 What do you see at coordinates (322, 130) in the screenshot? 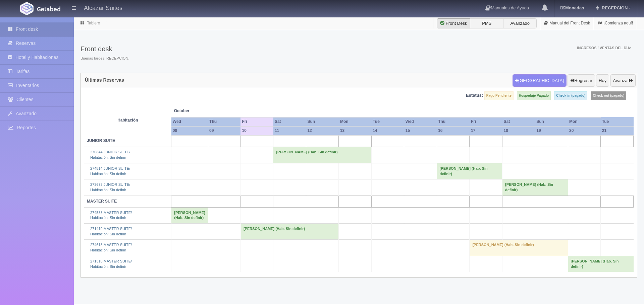
I see `th: 12` at bounding box center [322, 130].